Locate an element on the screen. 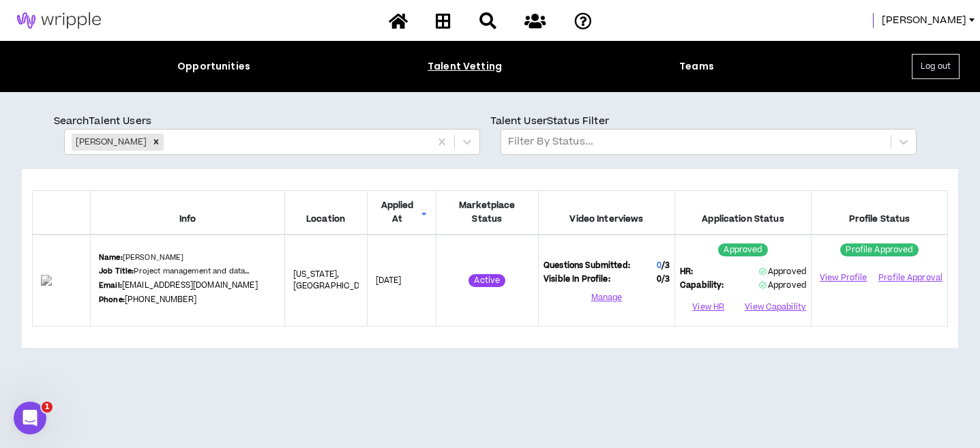  button: View Capability is located at coordinates (776, 308).